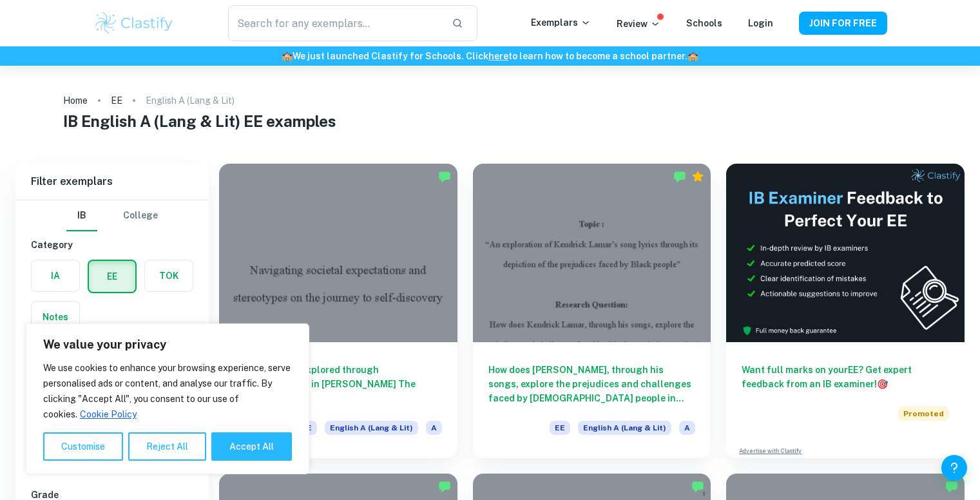 This screenshot has height=500, width=980. I want to click on div: Premium, so click(698, 177).